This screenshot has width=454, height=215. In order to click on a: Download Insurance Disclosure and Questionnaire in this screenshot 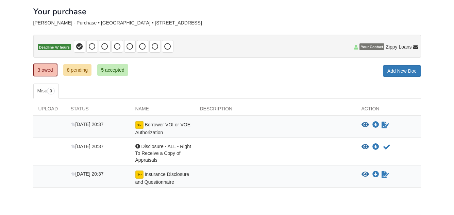, I will do `click(376, 175)`.